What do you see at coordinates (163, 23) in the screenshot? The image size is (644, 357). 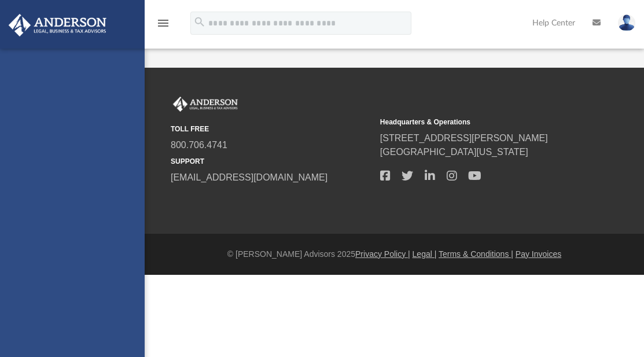 I see `i: menu` at bounding box center [163, 23].